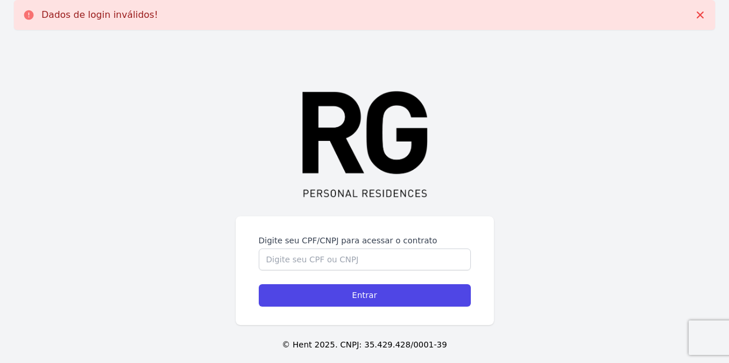 Image resolution: width=729 pixels, height=363 pixels. I want to click on label: Digite seu CPF/CNPJ para acessar o contrato, so click(365, 241).